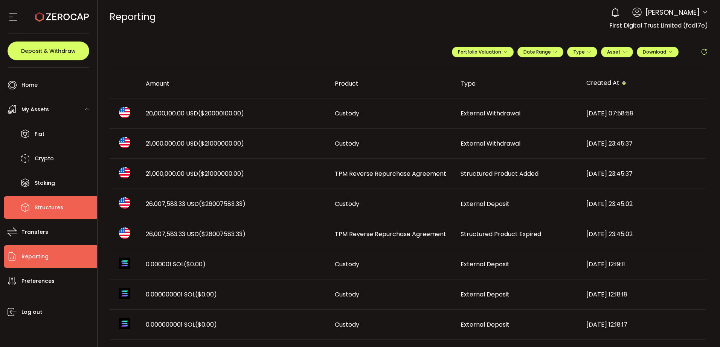 Image resolution: width=720 pixels, height=347 pixels. What do you see at coordinates (658, 52) in the screenshot?
I see `span: Download` at bounding box center [658, 52].